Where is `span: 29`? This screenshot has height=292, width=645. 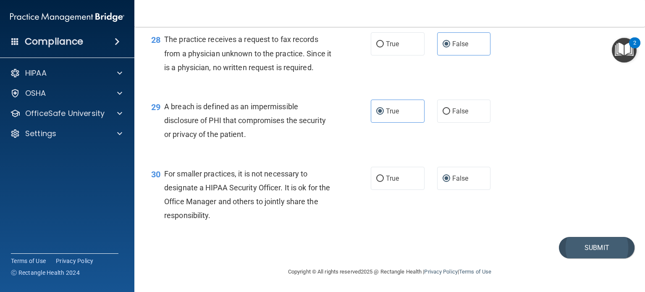
span: 29 is located at coordinates (156, 107).